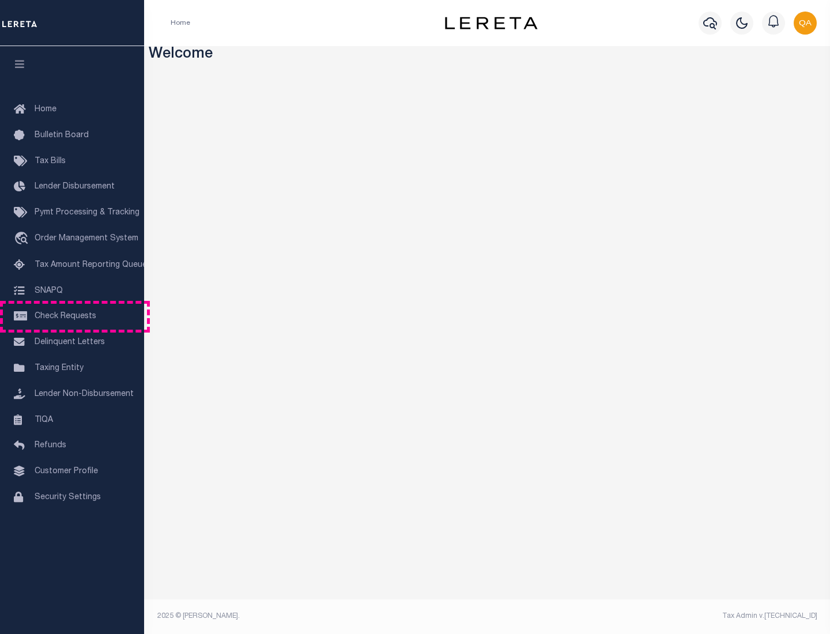 The image size is (830, 634). I want to click on i: travel_explore, so click(23, 239).